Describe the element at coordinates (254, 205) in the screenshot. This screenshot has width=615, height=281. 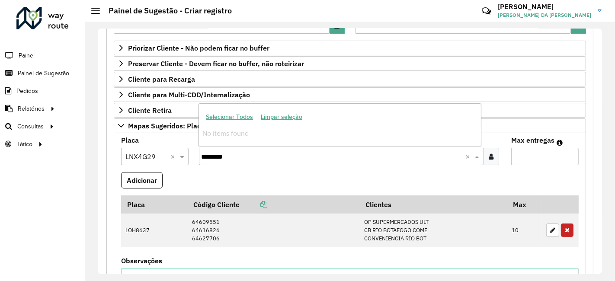
I see `a: Copiar` at that location.